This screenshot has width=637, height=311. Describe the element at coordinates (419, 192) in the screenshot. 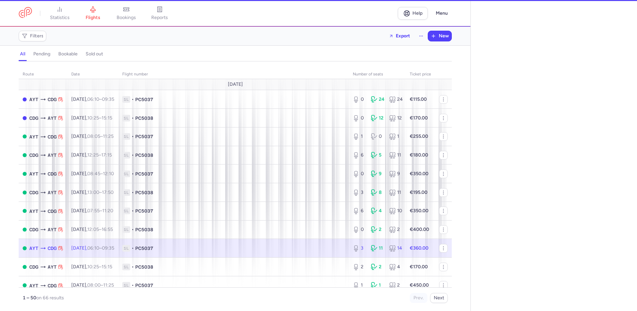

I see `strong: €195.00` at that location.